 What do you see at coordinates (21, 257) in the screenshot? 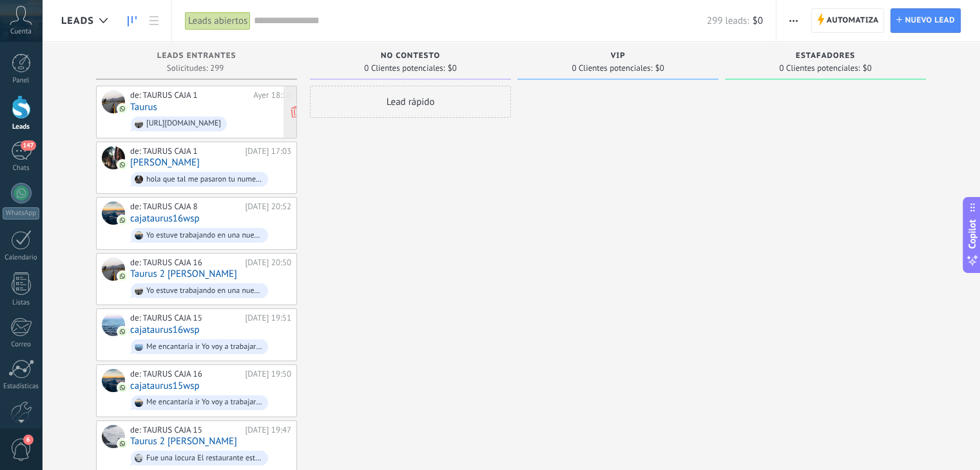
I see `div: Calendario` at bounding box center [21, 257].